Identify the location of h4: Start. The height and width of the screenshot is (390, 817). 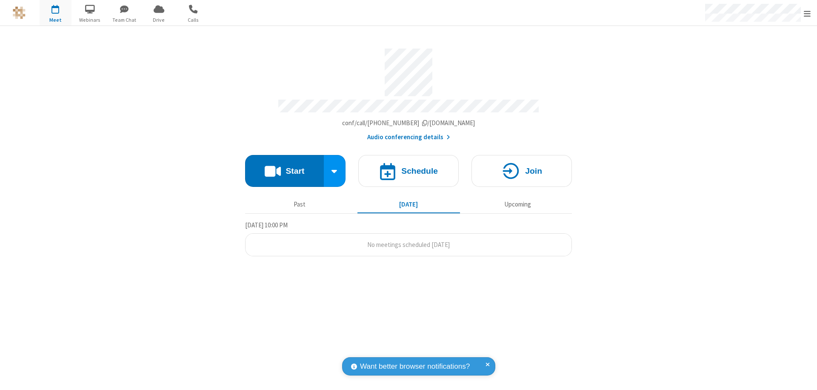
(295, 171).